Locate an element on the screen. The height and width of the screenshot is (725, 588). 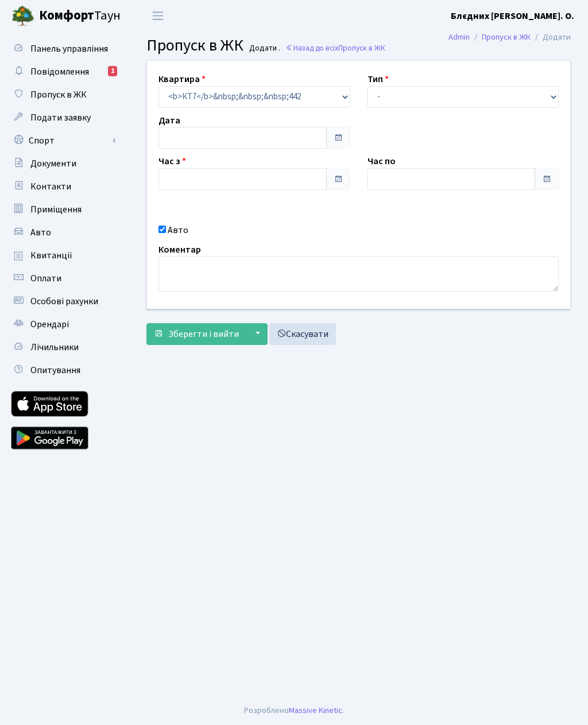
a: Спорт is located at coordinates (63, 141).